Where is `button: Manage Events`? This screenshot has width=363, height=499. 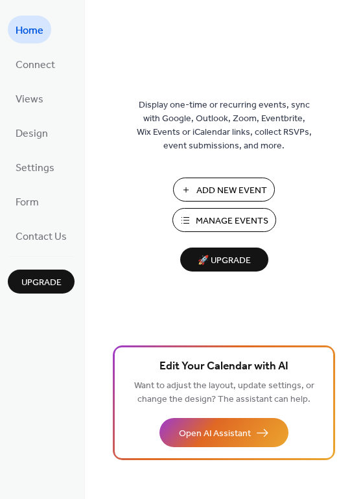
button: Manage Events is located at coordinates (224, 220).